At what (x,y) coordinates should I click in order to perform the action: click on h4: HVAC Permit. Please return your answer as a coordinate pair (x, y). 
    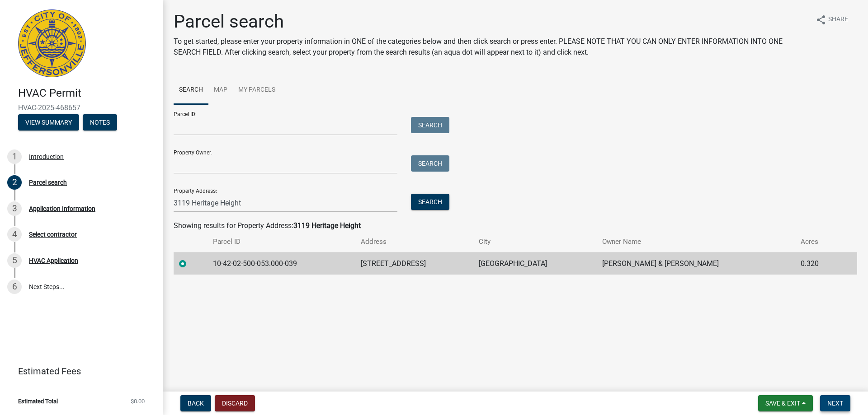
    Looking at the image, I should click on (87, 93).